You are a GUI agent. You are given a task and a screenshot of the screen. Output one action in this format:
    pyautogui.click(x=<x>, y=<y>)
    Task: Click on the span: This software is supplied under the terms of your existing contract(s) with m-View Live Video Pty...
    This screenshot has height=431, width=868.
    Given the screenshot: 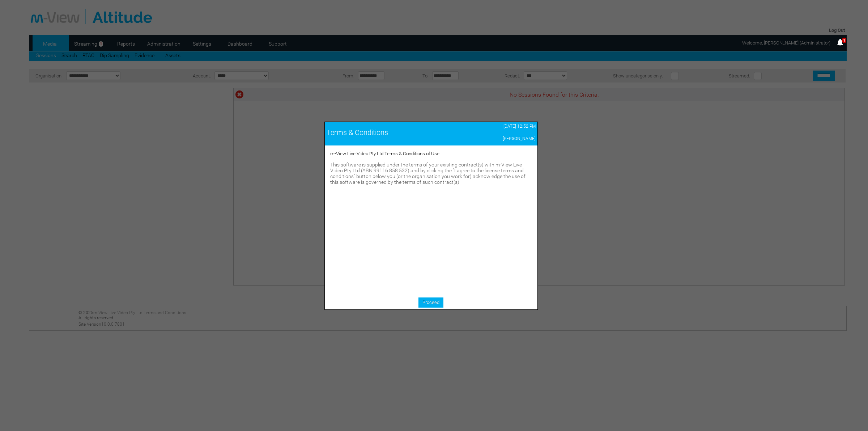 What is the action you would take?
    pyautogui.click(x=428, y=173)
    